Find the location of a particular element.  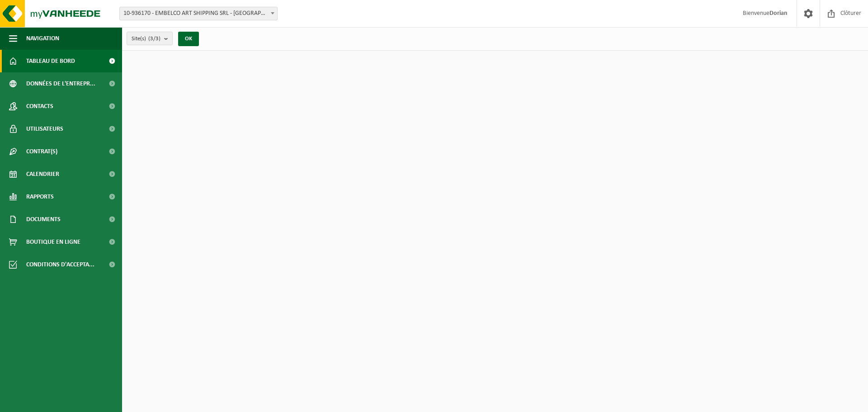

strong: Dorian is located at coordinates (779, 13).